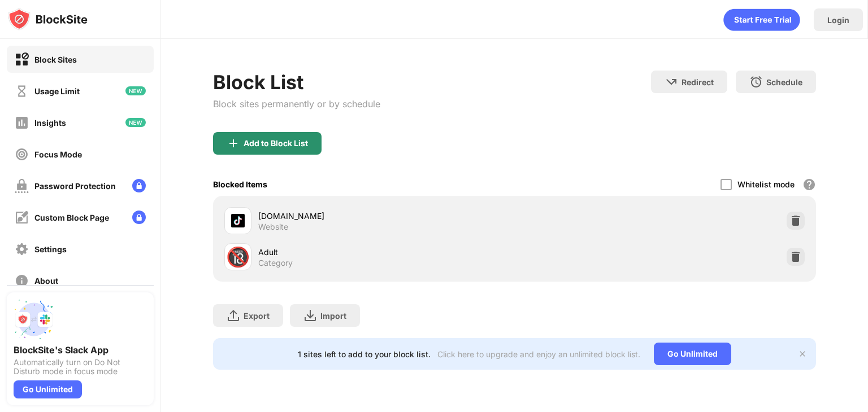 Image resolution: width=868 pixels, height=412 pixels. What do you see at coordinates (21, 59) in the screenshot?
I see `img: block-on.svg` at bounding box center [21, 59].